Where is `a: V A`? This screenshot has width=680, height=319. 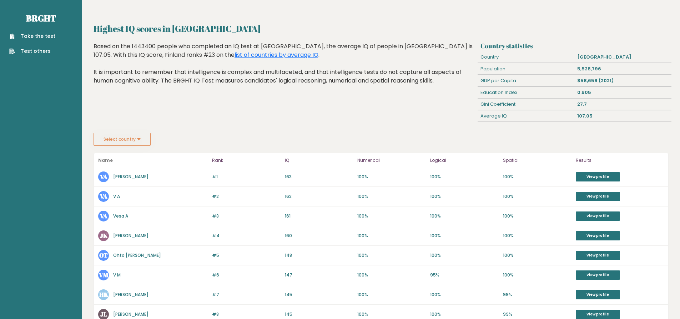 a: V A is located at coordinates (116, 196).